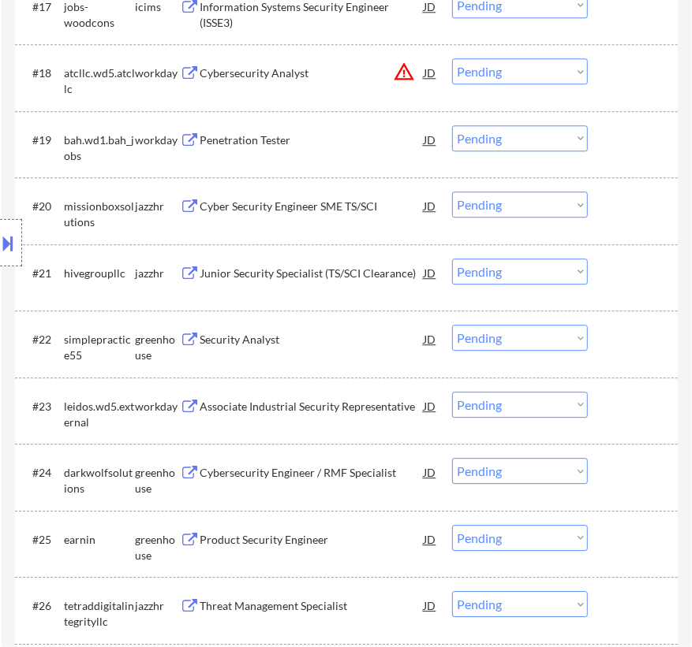 This screenshot has width=692, height=647. I want to click on div: #25, so click(42, 540).